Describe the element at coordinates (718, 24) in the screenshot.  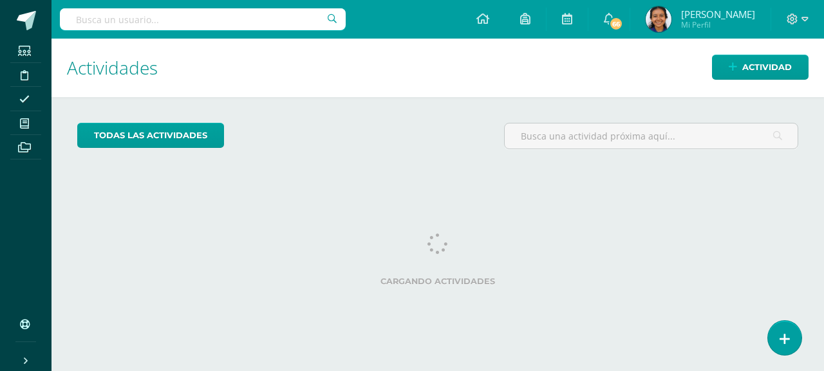
I see `span: Mi Perfil` at that location.